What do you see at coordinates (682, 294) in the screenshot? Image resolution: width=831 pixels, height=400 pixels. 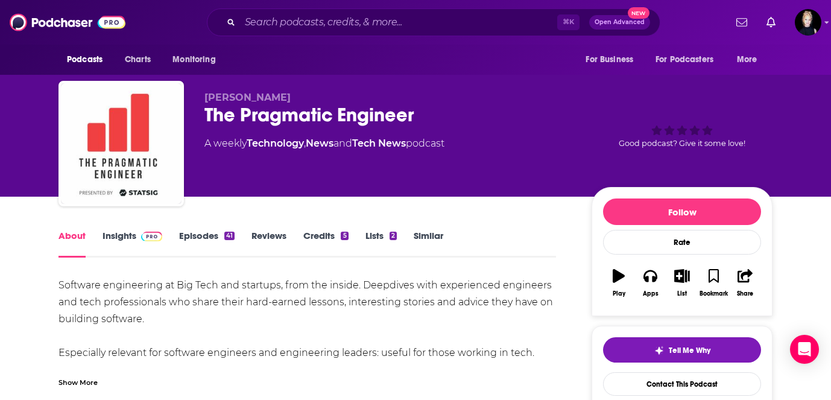 I see `div: List` at bounding box center [682, 294].